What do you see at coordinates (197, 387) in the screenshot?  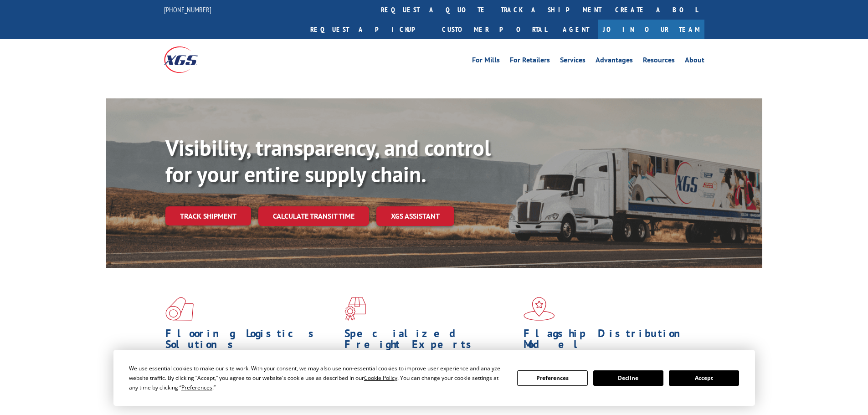 I see `span: Preferences` at bounding box center [197, 387].